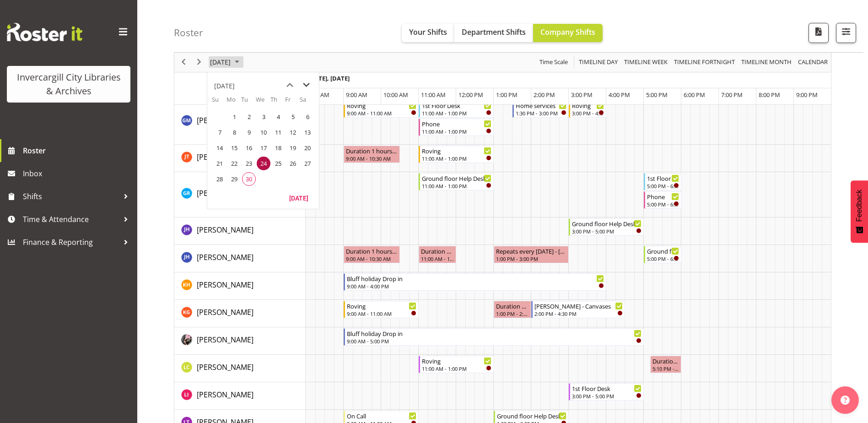 The height and width of the screenshot is (423, 868). What do you see at coordinates (666, 368) in the screenshot?
I see `div: 5:10 PM - 6:00 PM` at bounding box center [666, 368].